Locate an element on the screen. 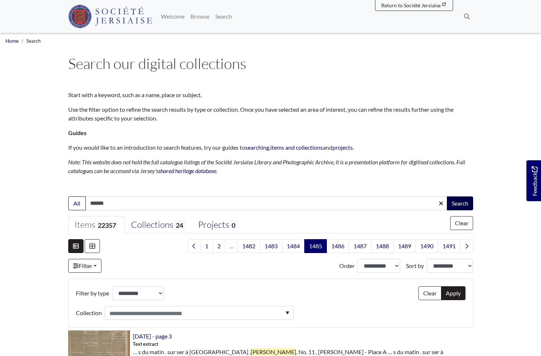 The image size is (541, 356). a: Goto page 1491 is located at coordinates (449, 246).